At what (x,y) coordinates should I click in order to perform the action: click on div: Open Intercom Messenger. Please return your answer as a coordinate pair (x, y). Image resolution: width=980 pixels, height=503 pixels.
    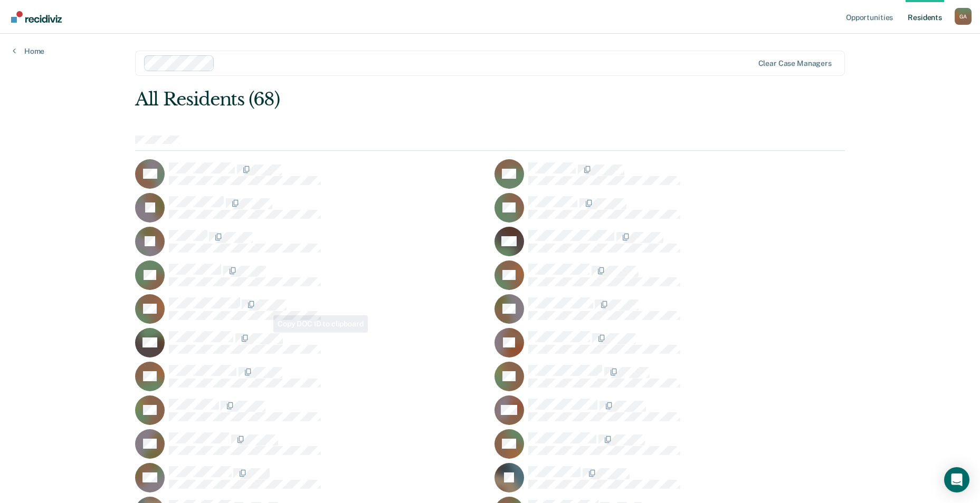
    Looking at the image, I should click on (957, 480).